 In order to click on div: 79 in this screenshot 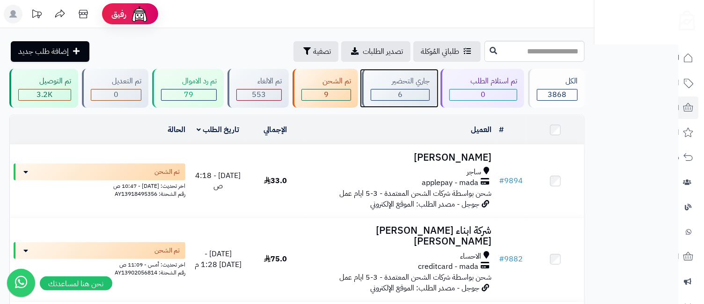, I will do `click(189, 95)`.